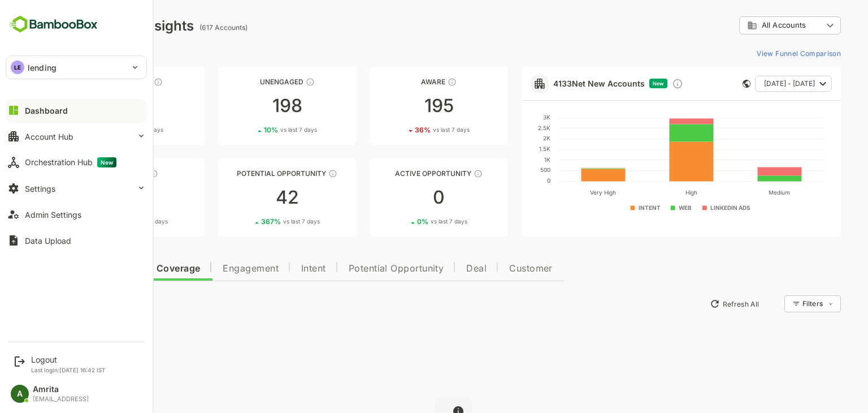 The width and height of the screenshot is (868, 413). I want to click on div: Discover new ICP-fit accounts showing engagement — via intent surges, anonymous website visits, L..., so click(638, 83).